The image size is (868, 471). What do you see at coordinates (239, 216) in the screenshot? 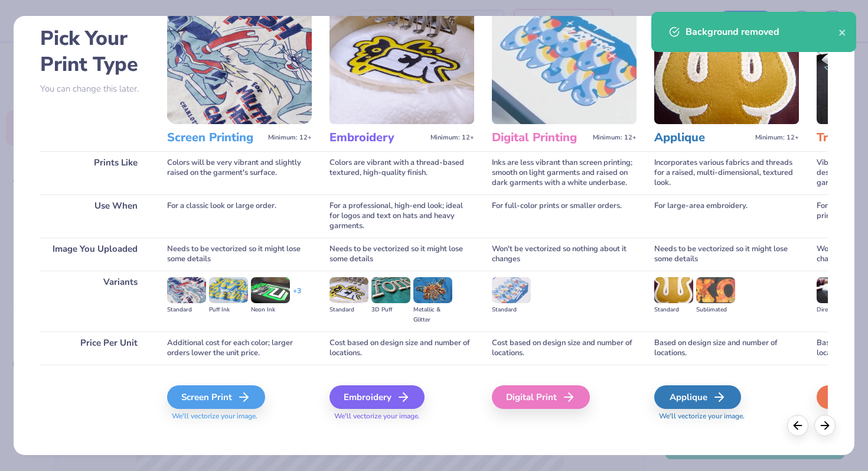
I see `div: For a classic look or large order.` at bounding box center [239, 216].